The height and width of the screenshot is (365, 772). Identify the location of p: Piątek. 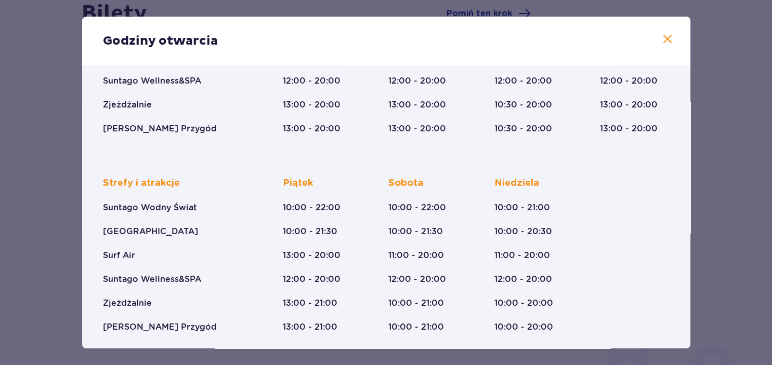
(298, 183).